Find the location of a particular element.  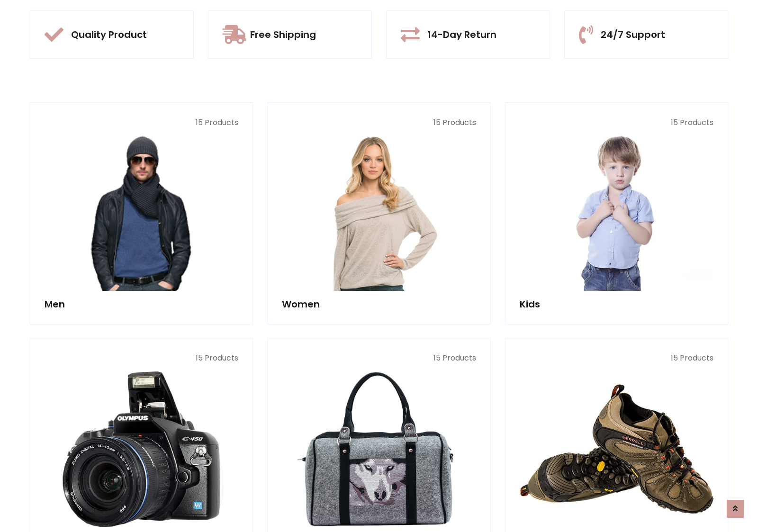

h5: Women is located at coordinates (379, 304).